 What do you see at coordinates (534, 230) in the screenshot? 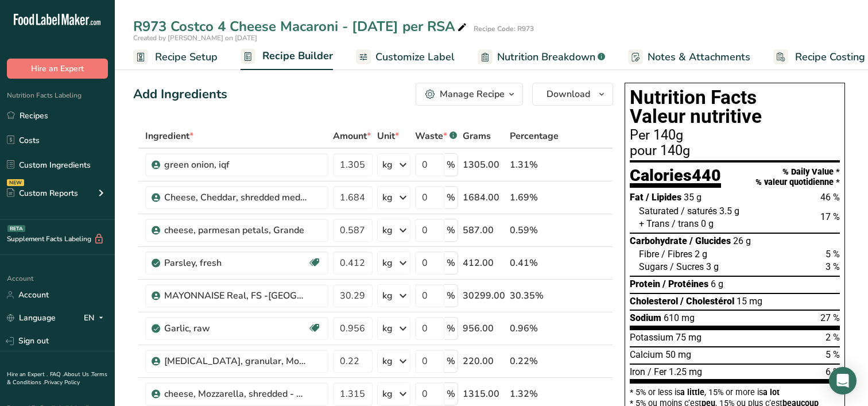
I see `div: 0.59%` at bounding box center [534, 230].